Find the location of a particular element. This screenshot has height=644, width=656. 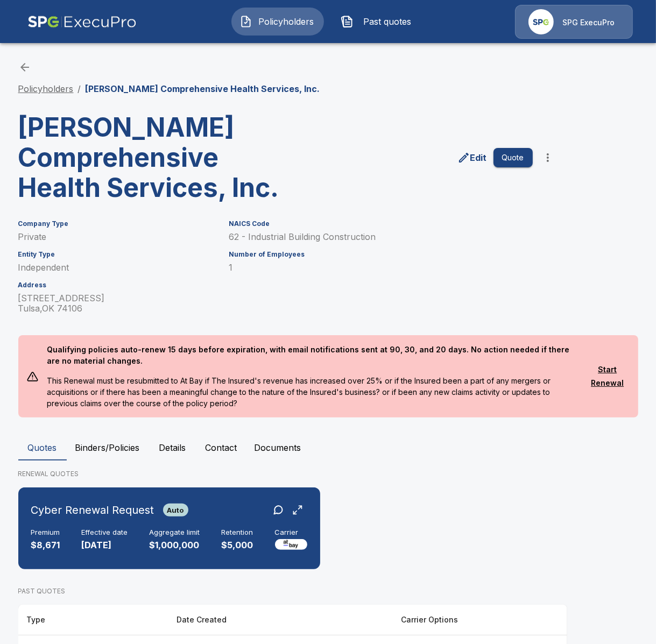

a: Agency IconSPG ExecuPro is located at coordinates (574, 22).